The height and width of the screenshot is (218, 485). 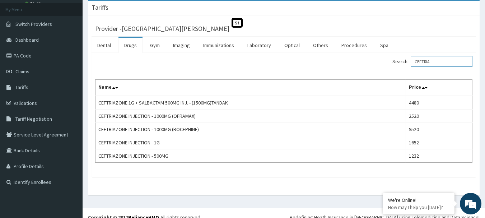 I want to click on a: Others, so click(x=320, y=45).